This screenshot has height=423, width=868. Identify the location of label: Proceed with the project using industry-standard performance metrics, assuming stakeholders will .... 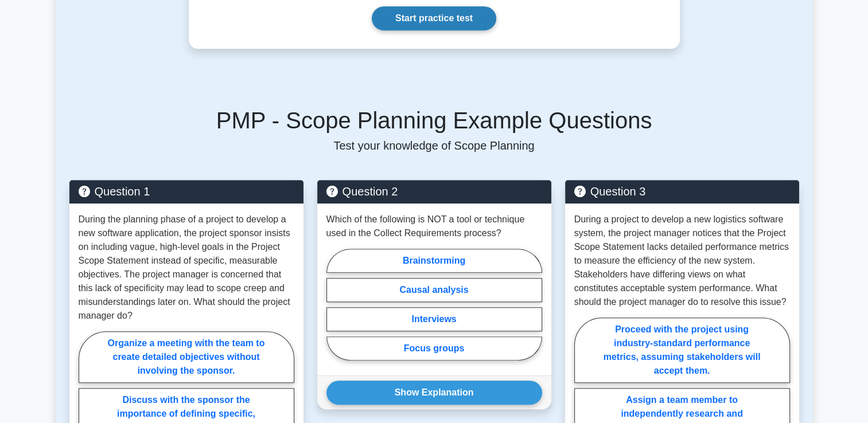
(682, 350).